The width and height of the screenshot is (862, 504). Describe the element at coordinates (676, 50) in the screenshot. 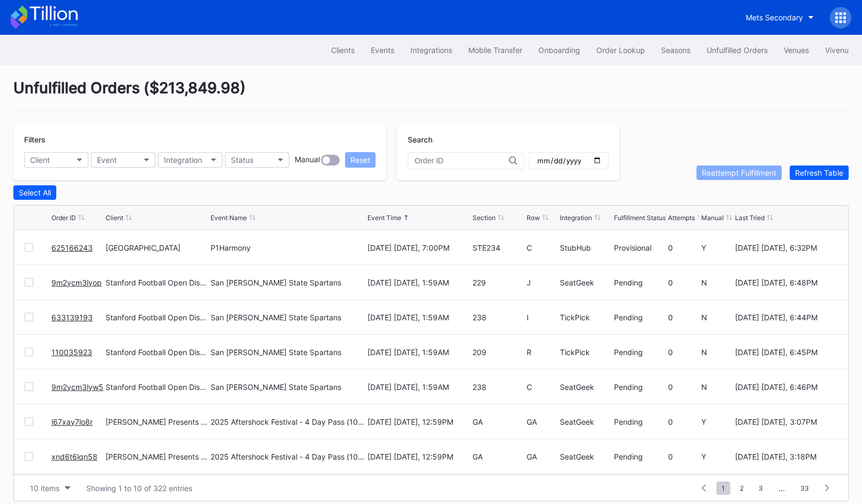

I see `button: Seasons` at that location.